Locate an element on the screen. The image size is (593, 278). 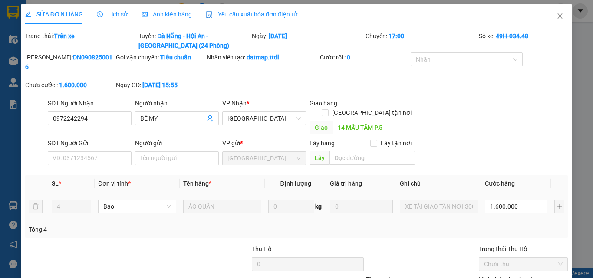
div: Chuyến: is located at coordinates (421, 41).